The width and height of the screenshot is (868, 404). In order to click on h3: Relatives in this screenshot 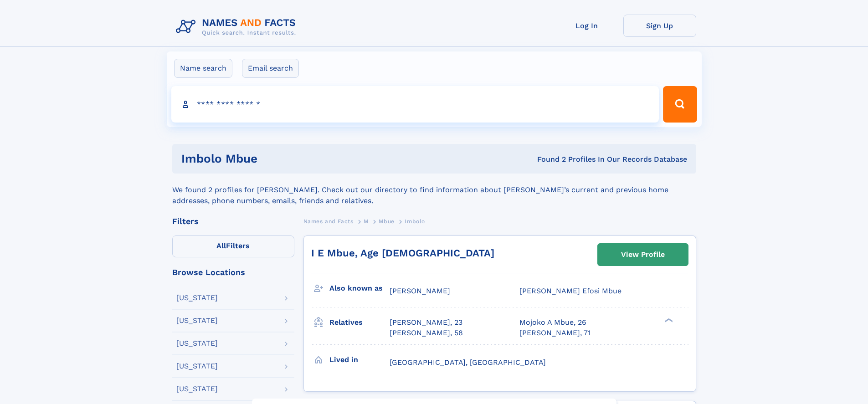, I will do `click(359, 322)`.